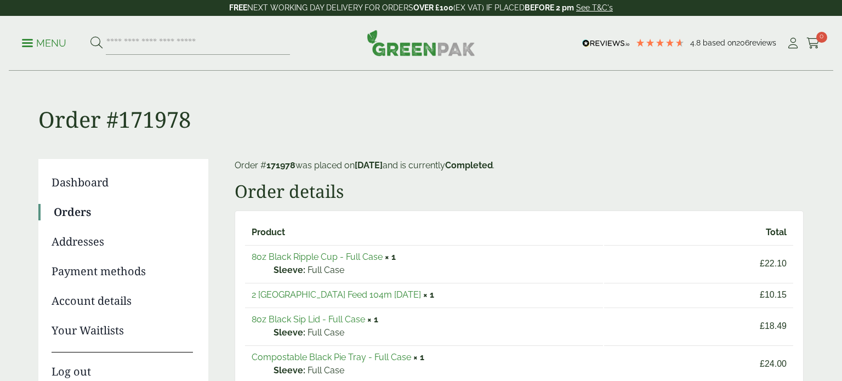 The width and height of the screenshot is (842, 381). Describe the element at coordinates (594, 8) in the screenshot. I see `a: See T&C's` at that location.